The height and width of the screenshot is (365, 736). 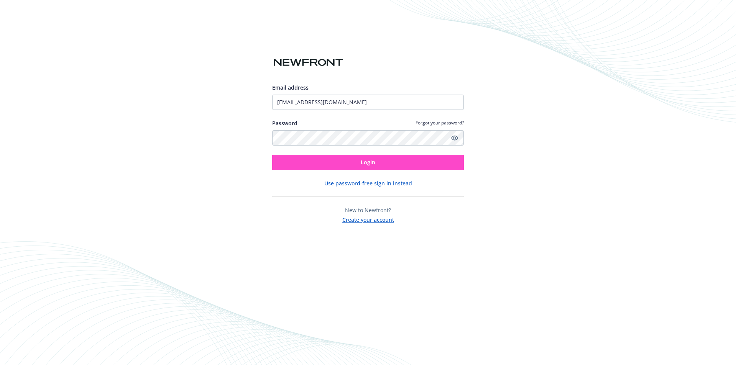 I want to click on span: Login, so click(x=368, y=162).